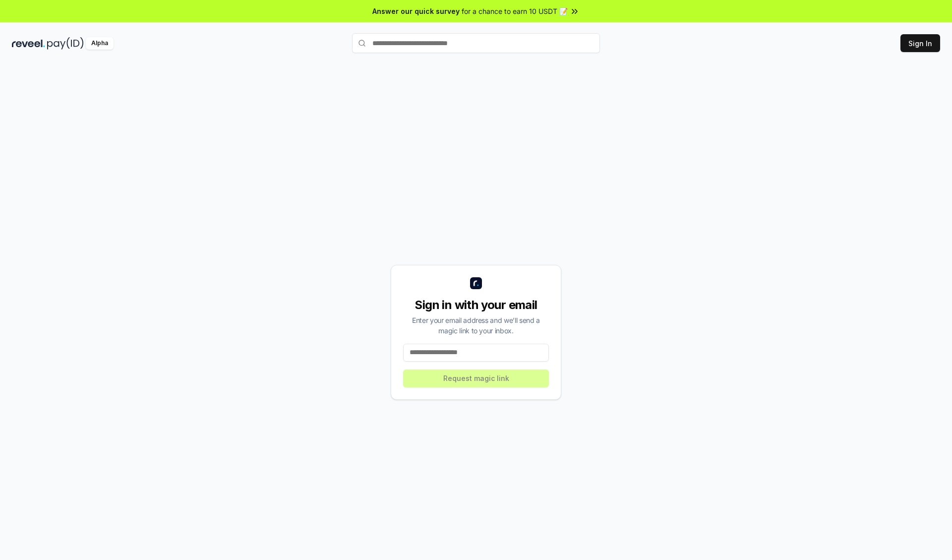 This screenshot has width=952, height=560. Describe the element at coordinates (100, 44) in the screenshot. I see `div: Alpha` at that location.